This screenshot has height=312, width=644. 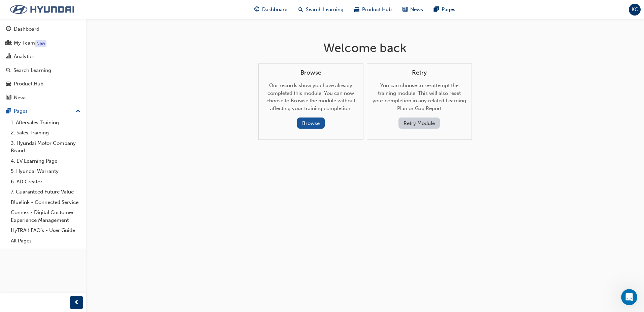 I want to click on a: 6. AD Creator, so click(x=46, y=181).